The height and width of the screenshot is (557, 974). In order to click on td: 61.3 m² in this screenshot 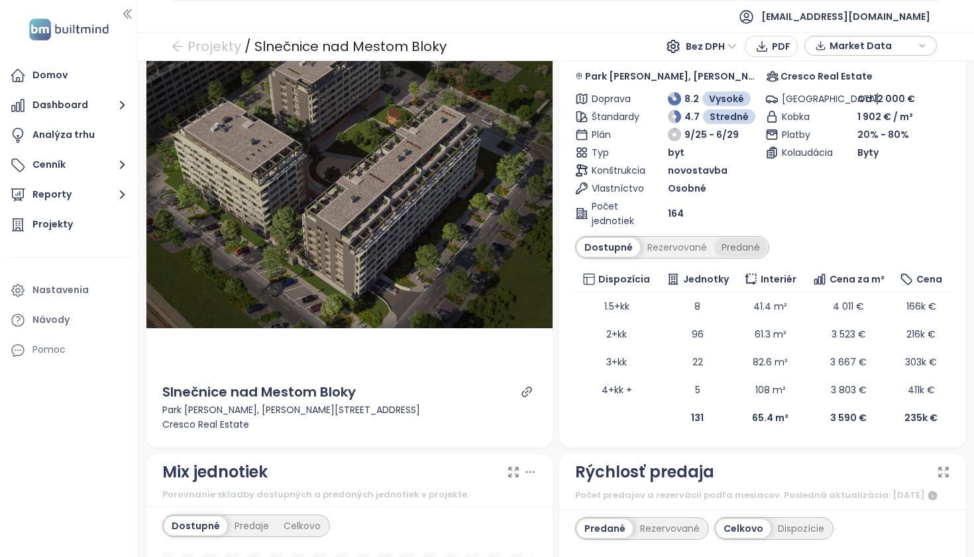, I will do `click(771, 334)`.